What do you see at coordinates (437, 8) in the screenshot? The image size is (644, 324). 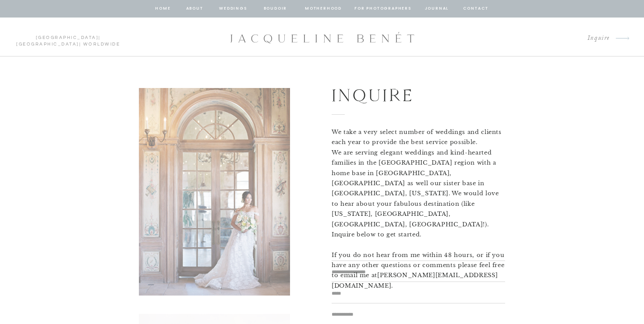 I see `a: journal` at bounding box center [437, 8].